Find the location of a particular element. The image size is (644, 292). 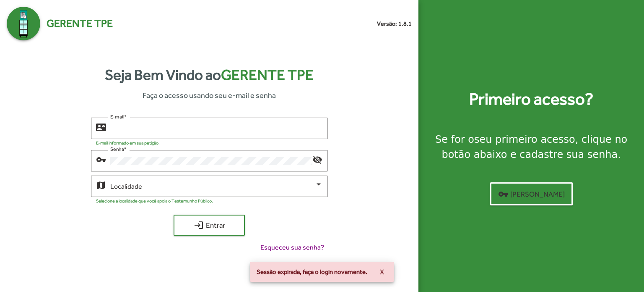

div: Se for o , clique no botão abaixo e cadastre sua senha. is located at coordinates (531, 147).